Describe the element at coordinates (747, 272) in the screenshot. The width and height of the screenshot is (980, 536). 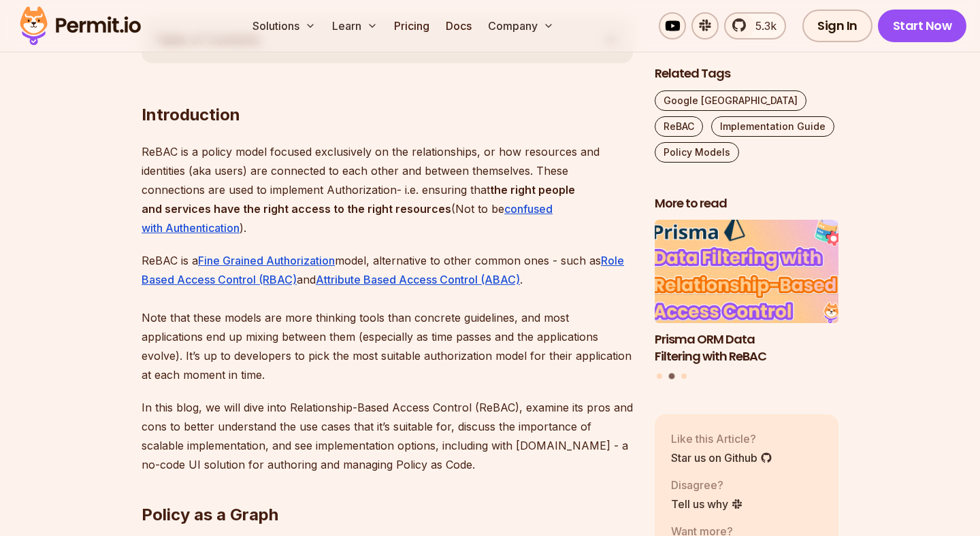
I see `img: Prisma ORM Data Filtering with ReBAC` at that location.